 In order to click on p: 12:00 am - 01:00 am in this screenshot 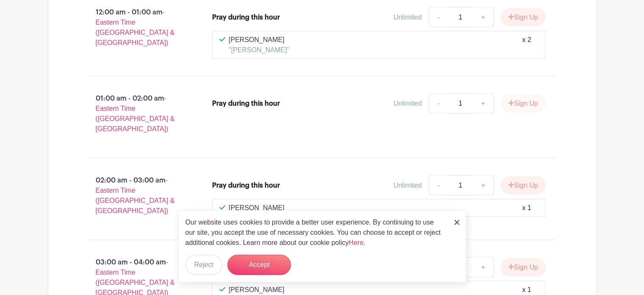, I will do `click(137, 27)`.